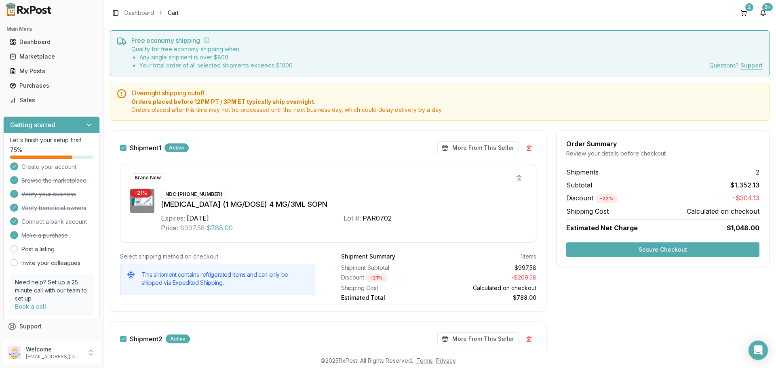  What do you see at coordinates (44, 236) in the screenshot?
I see `span: Make a purchase` at bounding box center [44, 236].